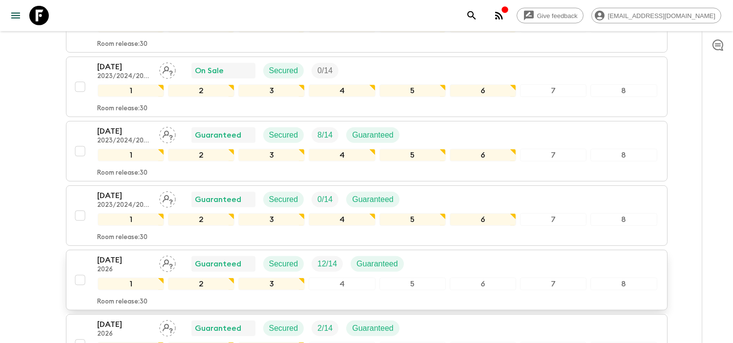 The width and height of the screenshot is (733, 343). I want to click on button: search adventures, so click(472, 16).